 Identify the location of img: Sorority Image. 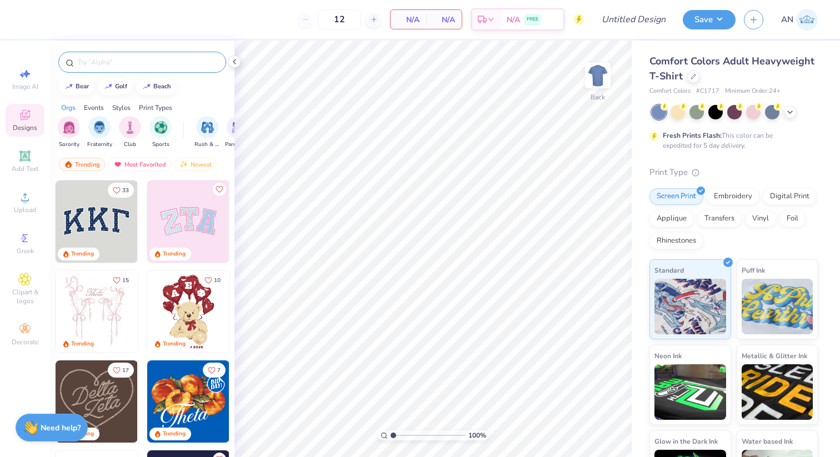
(69, 127).